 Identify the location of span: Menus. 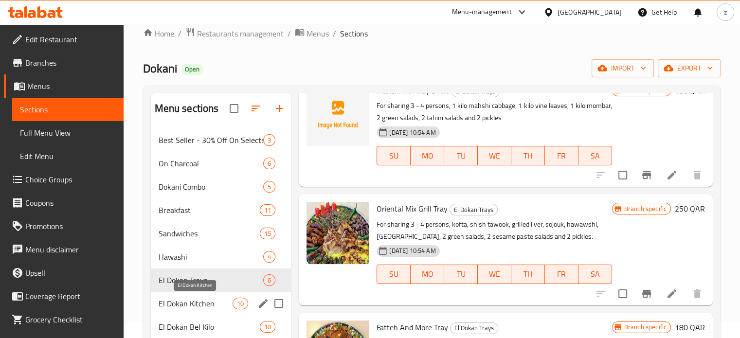
(318, 34).